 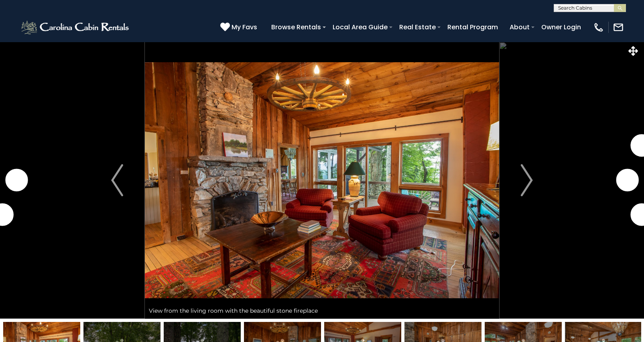 What do you see at coordinates (322, 311) in the screenshot?
I see `div: View from the living room with the beautiful stone fireplace` at bounding box center [322, 311].